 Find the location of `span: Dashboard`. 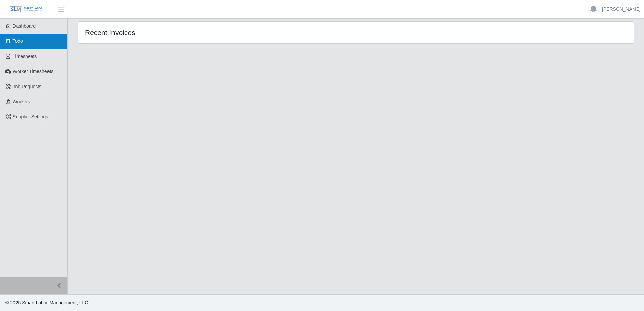

span: Dashboard is located at coordinates (24, 26).